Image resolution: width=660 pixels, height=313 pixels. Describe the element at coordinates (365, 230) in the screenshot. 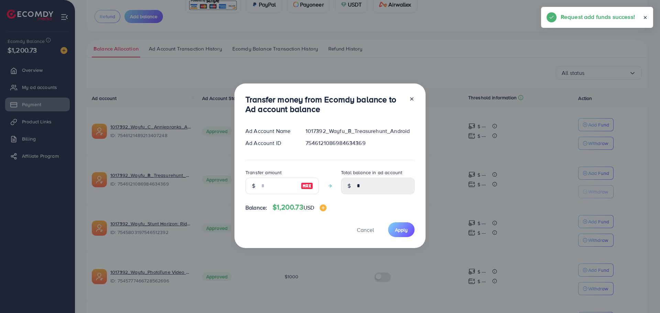

I see `span: Cancel` at that location.